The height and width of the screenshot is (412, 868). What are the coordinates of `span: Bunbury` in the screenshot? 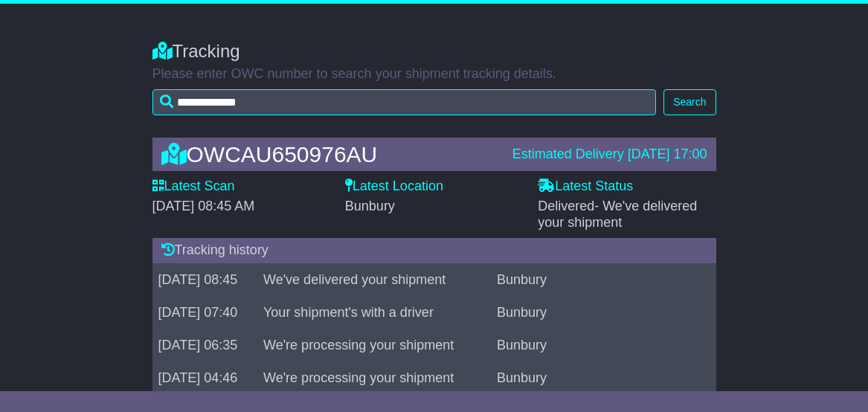 It's located at (370, 206).